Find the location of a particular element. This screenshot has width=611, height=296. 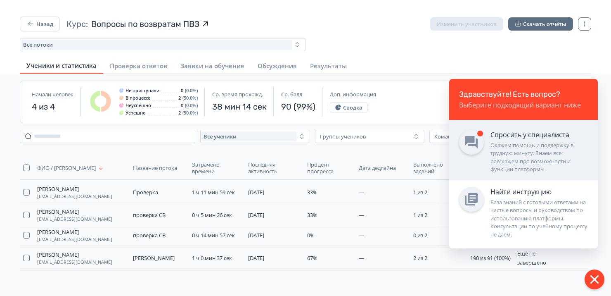

button: Последняя активность is located at coordinates (274, 168).